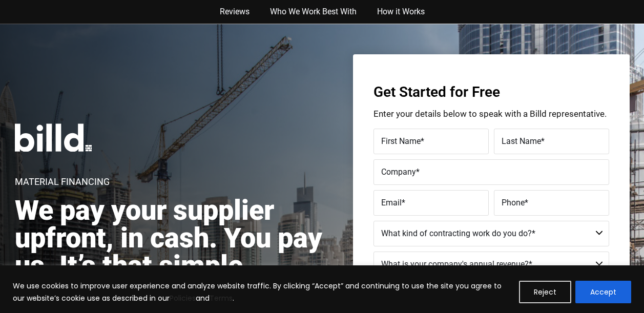  I want to click on p: Enter your details below to speak with a Billd representative., so click(491, 114).